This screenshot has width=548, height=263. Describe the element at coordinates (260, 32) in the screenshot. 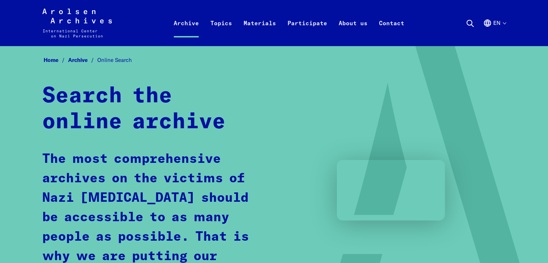

I see `a: Materials` at that location.